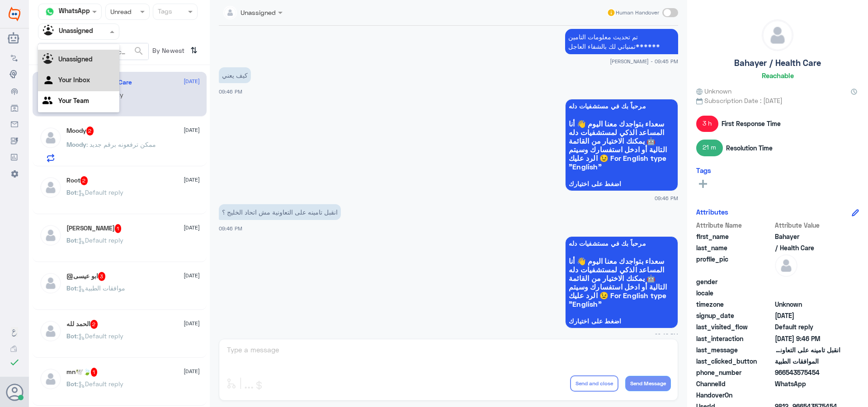  What do you see at coordinates (80, 131) in the screenshot?
I see `h5: Moody` at bounding box center [80, 131].